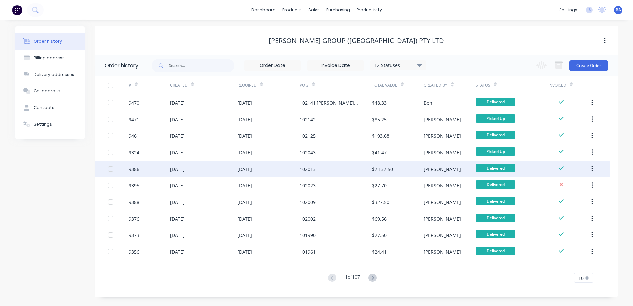 Image resolution: width=633 pixels, height=306 pixels. I want to click on div: settings, so click(568, 10).